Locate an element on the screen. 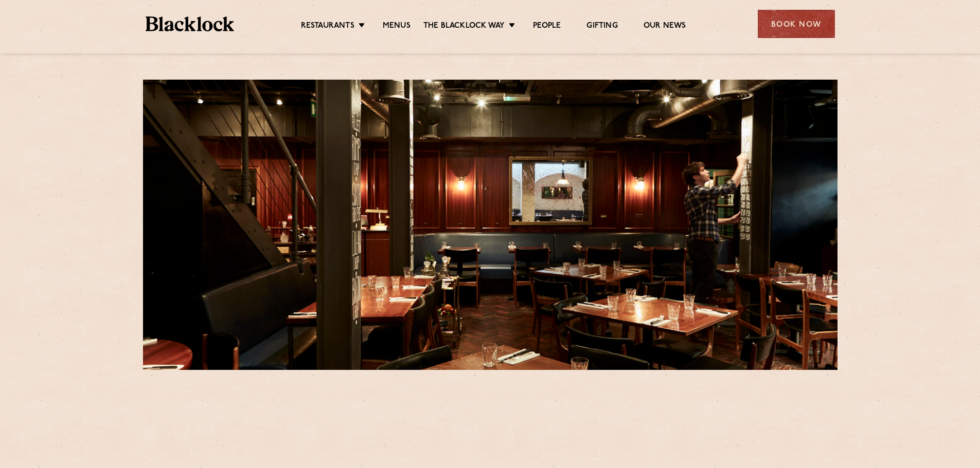  a: Gifting is located at coordinates (602, 27).